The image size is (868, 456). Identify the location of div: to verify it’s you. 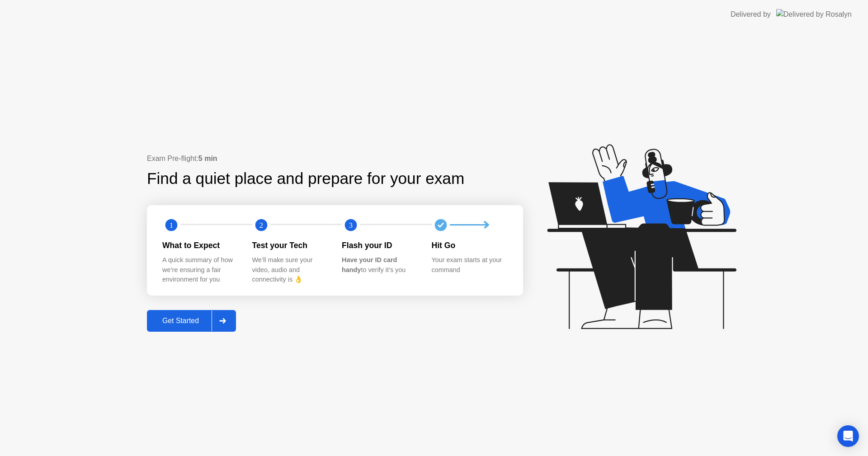
(379, 265).